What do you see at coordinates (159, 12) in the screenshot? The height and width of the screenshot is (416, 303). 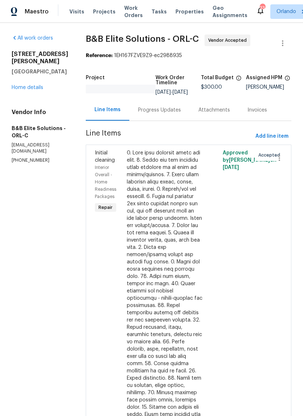 I see `span: Tasks` at bounding box center [159, 12].